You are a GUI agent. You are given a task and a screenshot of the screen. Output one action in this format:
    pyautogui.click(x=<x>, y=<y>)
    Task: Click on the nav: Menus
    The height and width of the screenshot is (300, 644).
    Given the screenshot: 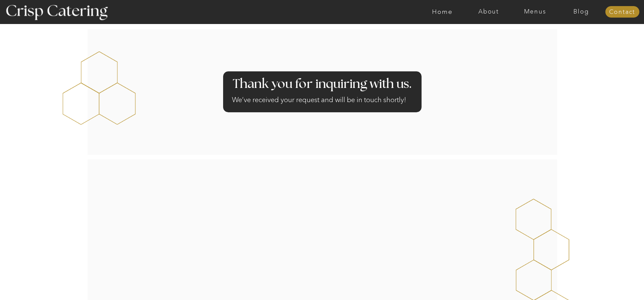 What is the action you would take?
    pyautogui.click(x=535, y=12)
    